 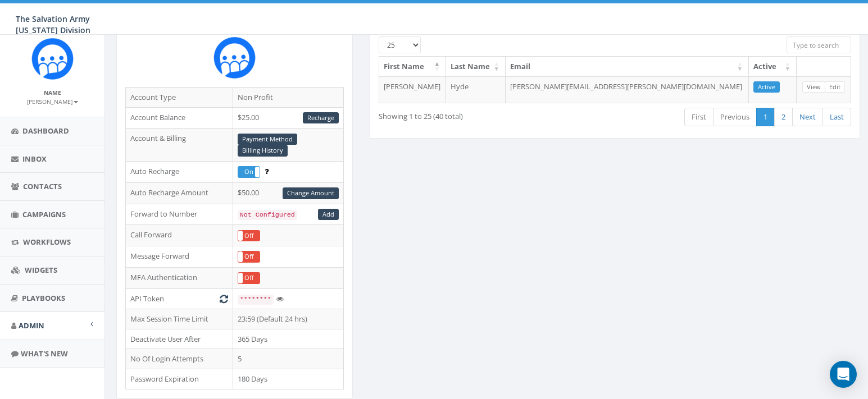 I want to click on a: Last, so click(x=837, y=117).